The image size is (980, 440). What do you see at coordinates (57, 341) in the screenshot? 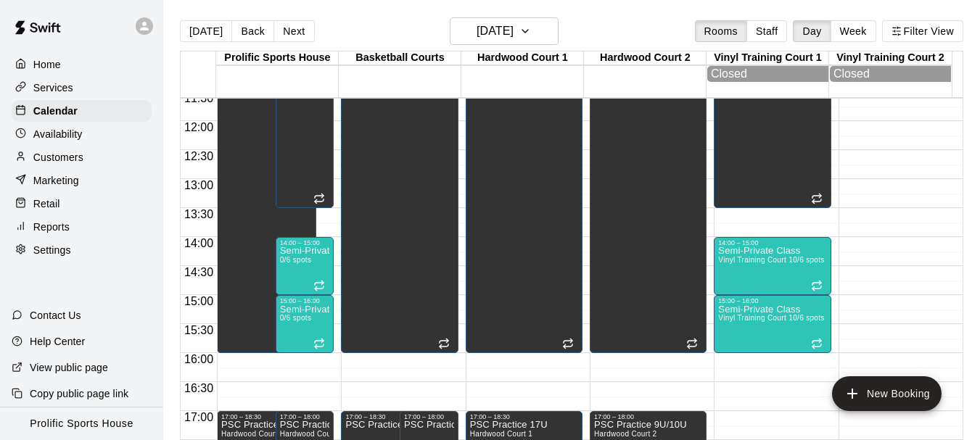
I see `p: Help Center` at bounding box center [57, 341].